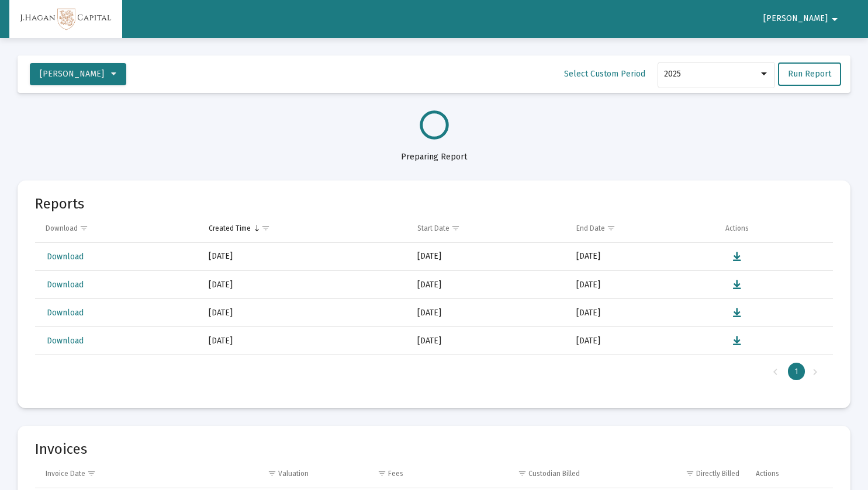 This screenshot has width=868, height=490. What do you see at coordinates (60, 204) in the screenshot?
I see `mat-card-title: Reports` at bounding box center [60, 204].